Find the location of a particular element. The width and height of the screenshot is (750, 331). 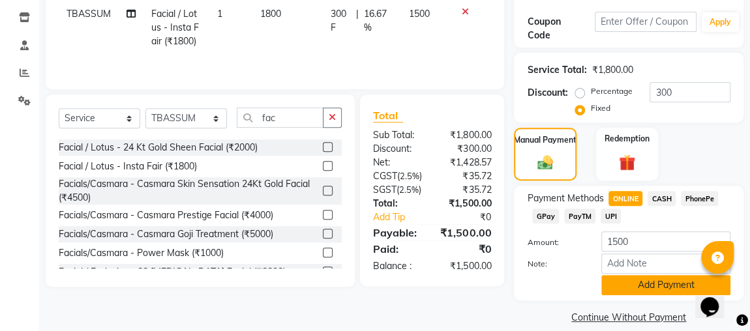

input: Amount is located at coordinates (666, 241).